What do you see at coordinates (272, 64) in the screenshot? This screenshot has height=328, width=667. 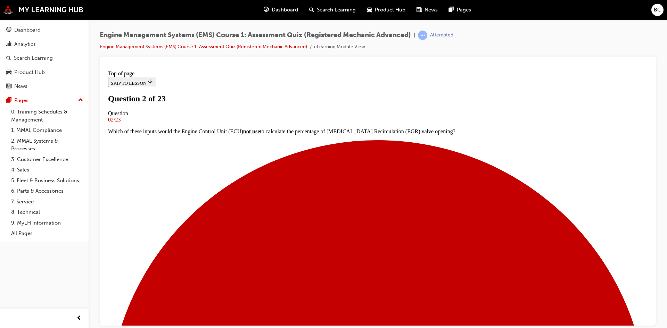 I see `p: Which of these inputs would the Engine Control Unit (ECU) to calculate the percentage of [MEDICAL...` at bounding box center [272, 64].